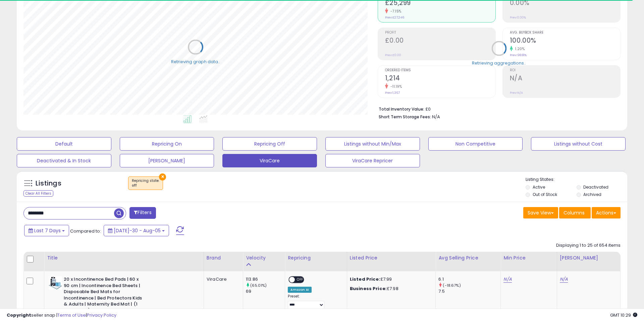  Describe the element at coordinates (575, 212) in the screenshot. I see `button: Columns` at that location.